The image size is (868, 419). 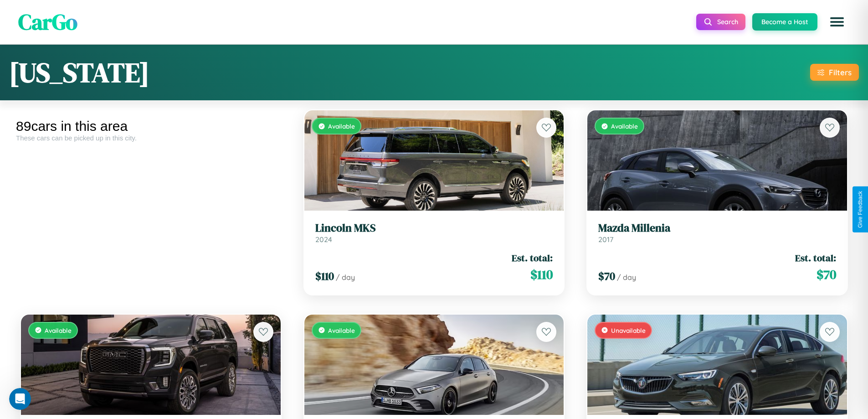 I want to click on span: Unavailable, so click(x=628, y=330).